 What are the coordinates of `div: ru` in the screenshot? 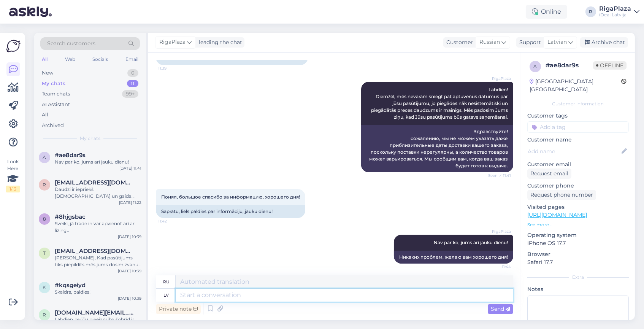 It's located at (166, 282).